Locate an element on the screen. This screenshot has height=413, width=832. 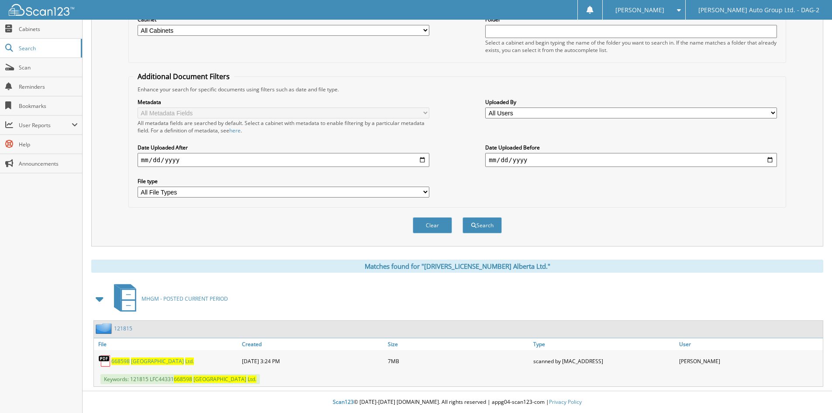
button: Clear is located at coordinates (432, 225).